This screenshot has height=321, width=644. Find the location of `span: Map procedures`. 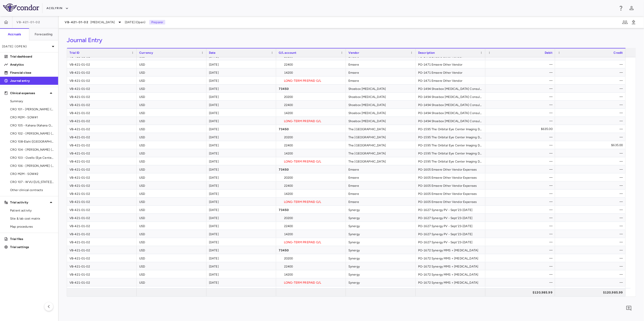

span: Map procedures is located at coordinates (32, 227).